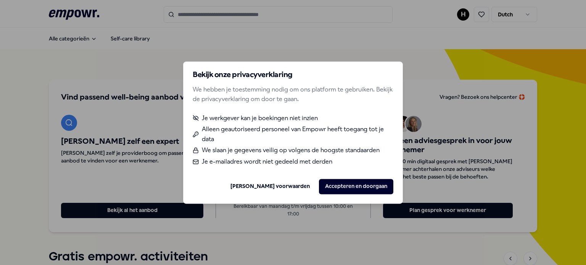 This screenshot has width=586, height=265. I want to click on li: Je e-mailadres wordt niet gedeeld met derden, so click(293, 162).